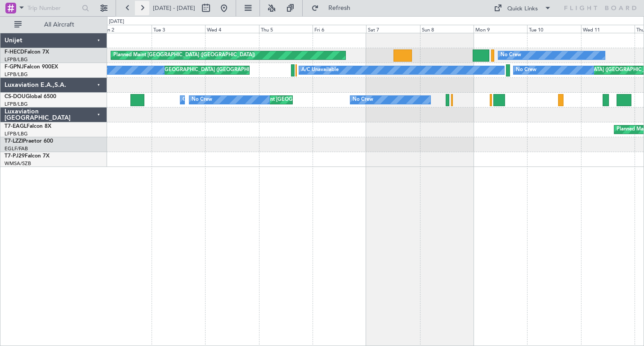 The image size is (644, 346). What do you see at coordinates (14, 67) in the screenshot?
I see `span: F-GPNJ` at bounding box center [14, 67].